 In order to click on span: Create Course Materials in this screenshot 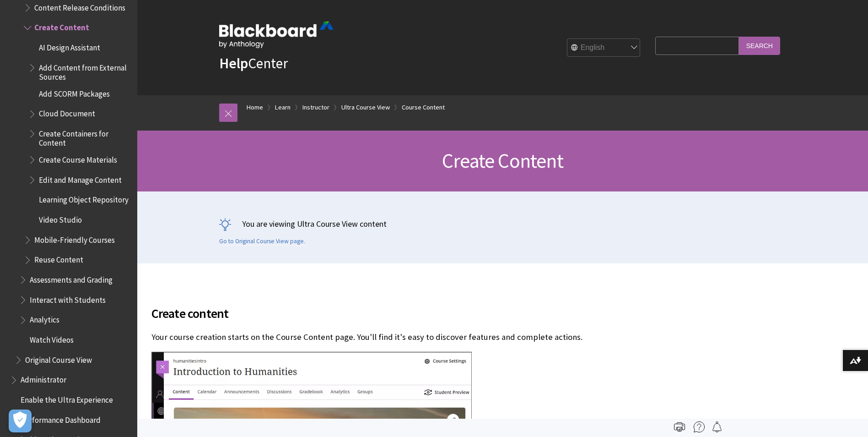, I will do `click(78, 158)`.